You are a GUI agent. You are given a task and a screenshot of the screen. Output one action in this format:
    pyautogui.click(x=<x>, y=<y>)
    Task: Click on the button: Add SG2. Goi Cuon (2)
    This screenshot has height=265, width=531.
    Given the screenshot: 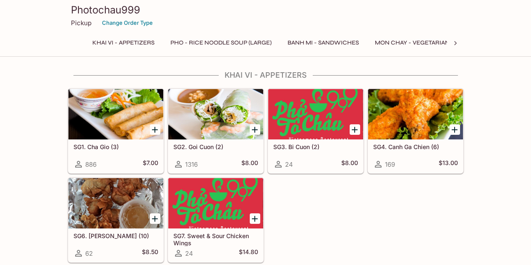 What is the action you would take?
    pyautogui.click(x=255, y=129)
    